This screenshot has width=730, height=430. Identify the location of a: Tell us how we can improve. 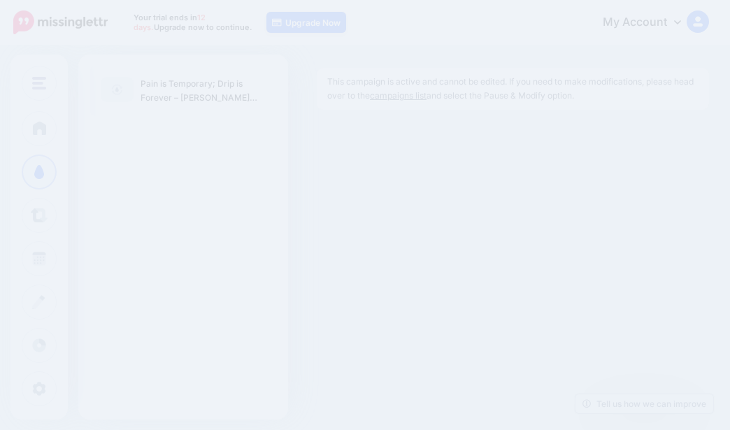
(644, 403).